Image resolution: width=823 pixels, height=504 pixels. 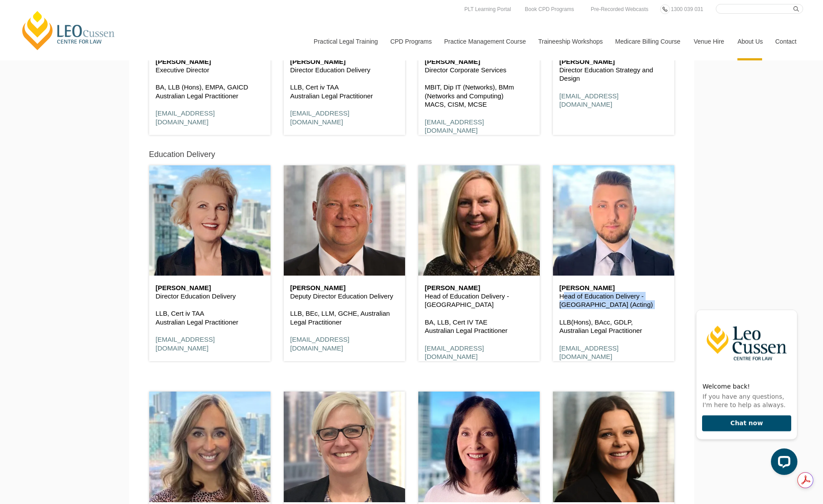 What do you see at coordinates (479, 70) in the screenshot?
I see `p: Director Corporate Services` at bounding box center [479, 70].